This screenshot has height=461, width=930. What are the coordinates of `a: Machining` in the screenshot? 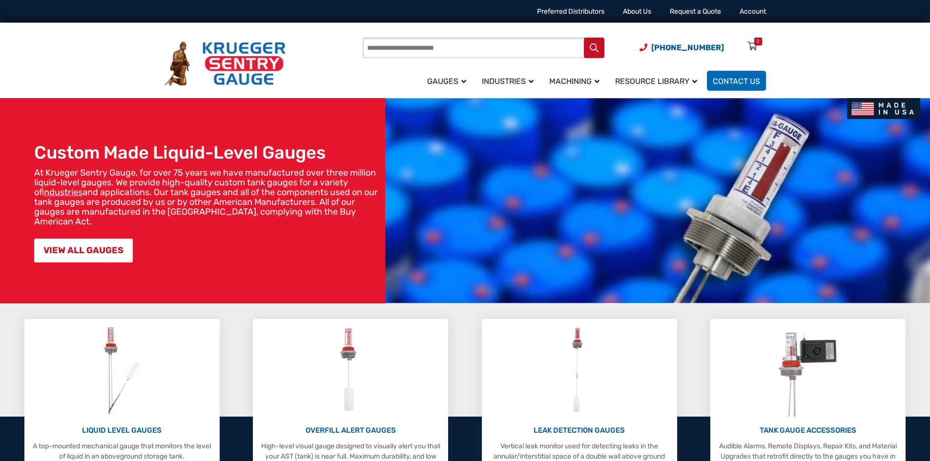 It's located at (576, 81).